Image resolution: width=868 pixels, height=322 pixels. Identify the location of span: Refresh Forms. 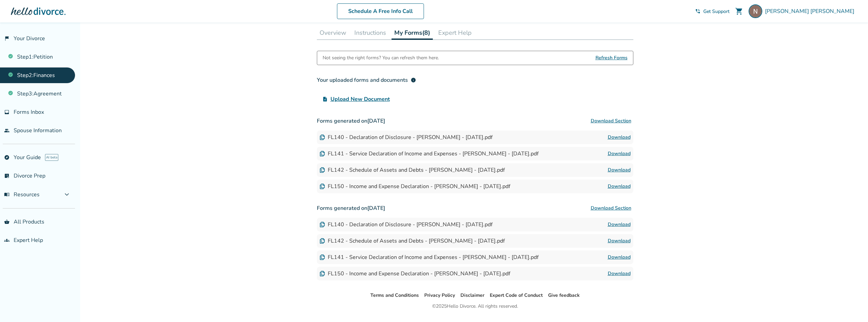
(612, 58).